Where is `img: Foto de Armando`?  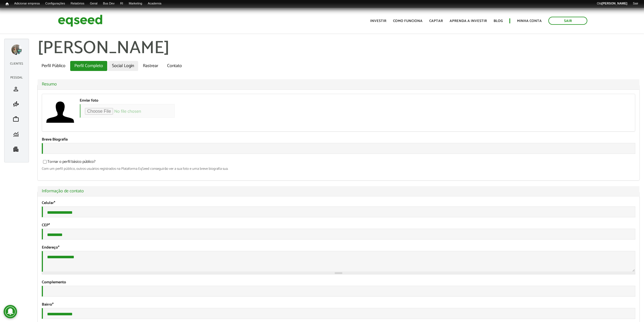 img: Foto de Armando is located at coordinates (60, 112).